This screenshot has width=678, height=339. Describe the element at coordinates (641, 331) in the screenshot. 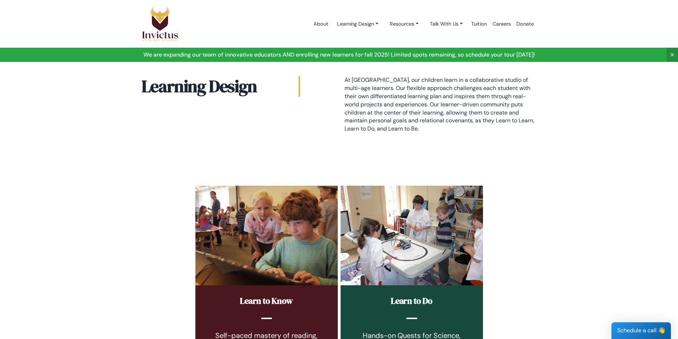

I see `div: Schedule a call 👋` at that location.